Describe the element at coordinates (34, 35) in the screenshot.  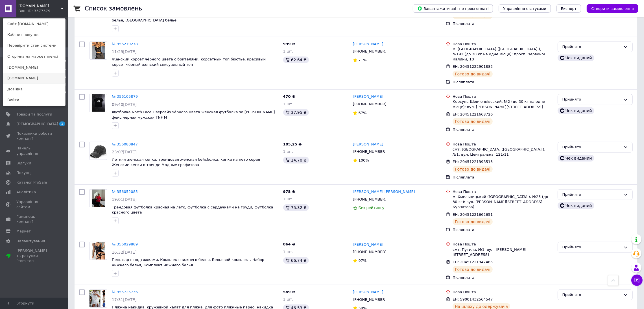
I see `a: Кабінет покупця` at that location.